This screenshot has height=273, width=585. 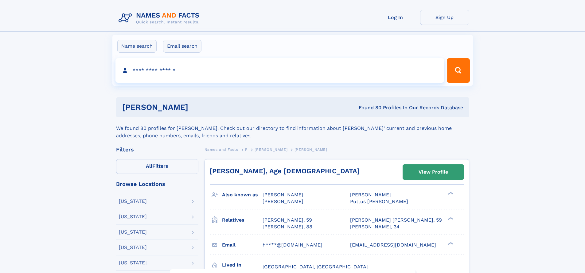 I want to click on h3: Lived in, so click(x=242, y=265).